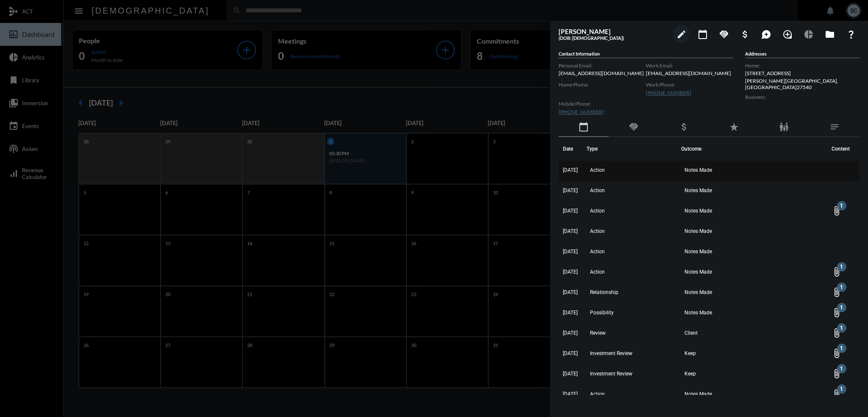  Describe the element at coordinates (851, 34) in the screenshot. I see `mat-icon: question_mark` at that location.